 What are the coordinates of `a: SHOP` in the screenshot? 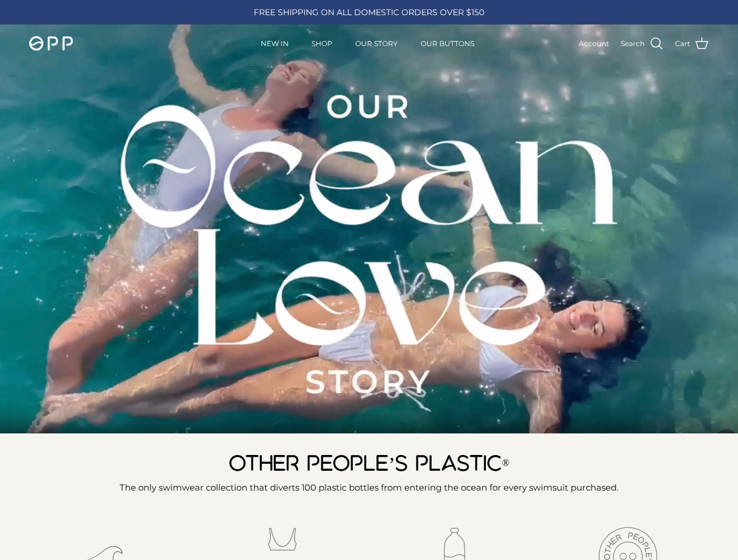 It's located at (322, 44).